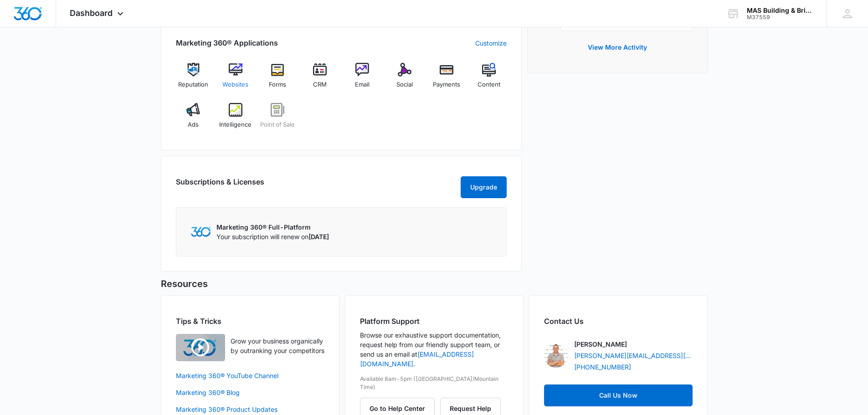  I want to click on h2: Contact Us, so click(618, 321).